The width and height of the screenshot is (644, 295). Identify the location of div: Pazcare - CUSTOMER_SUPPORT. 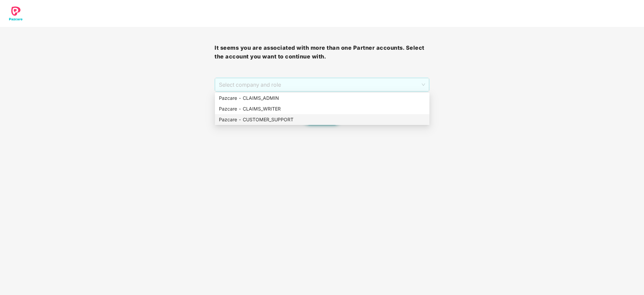
(322, 120).